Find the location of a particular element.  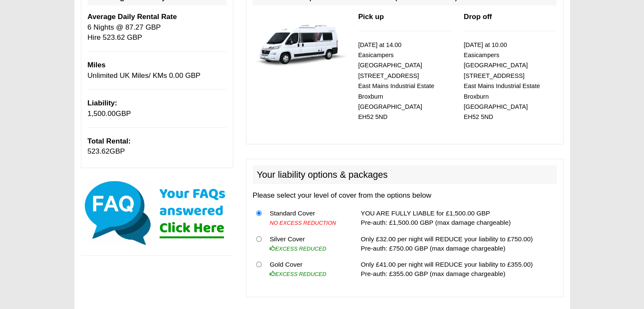

td: Silver Cover is located at coordinates (307, 244).